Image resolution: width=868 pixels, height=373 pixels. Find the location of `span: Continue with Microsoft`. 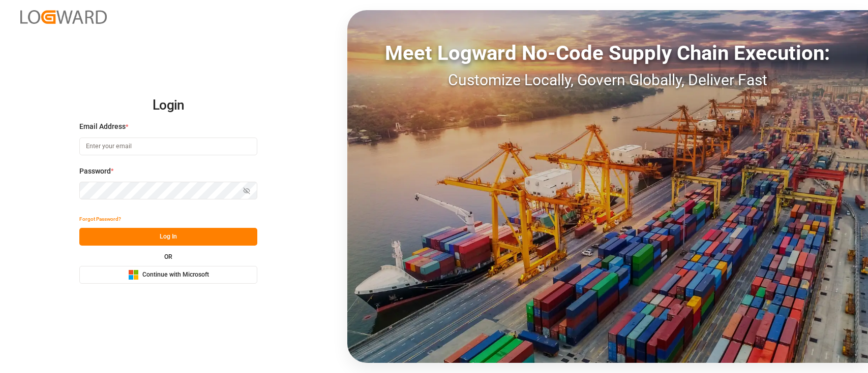

span: Continue with Microsoft is located at coordinates (176, 275).